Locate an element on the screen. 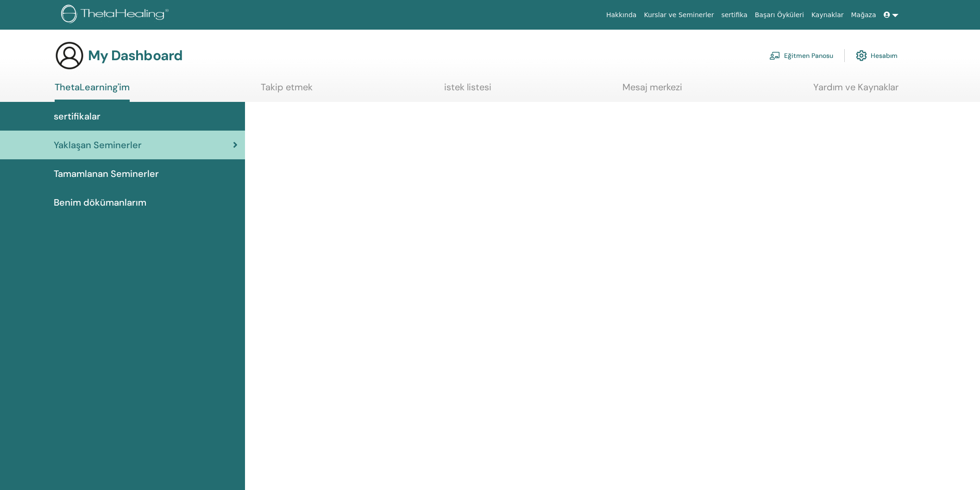 The width and height of the screenshot is (980, 490). a: Hakkında is located at coordinates (621, 15).